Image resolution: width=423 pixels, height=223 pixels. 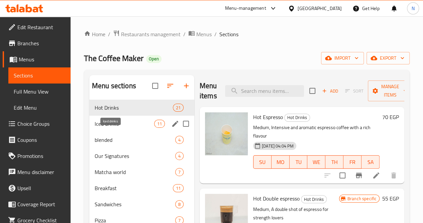 What do you see at coordinates (151, 34) in the screenshot?
I see `span: Restaurants management` at bounding box center [151, 34].